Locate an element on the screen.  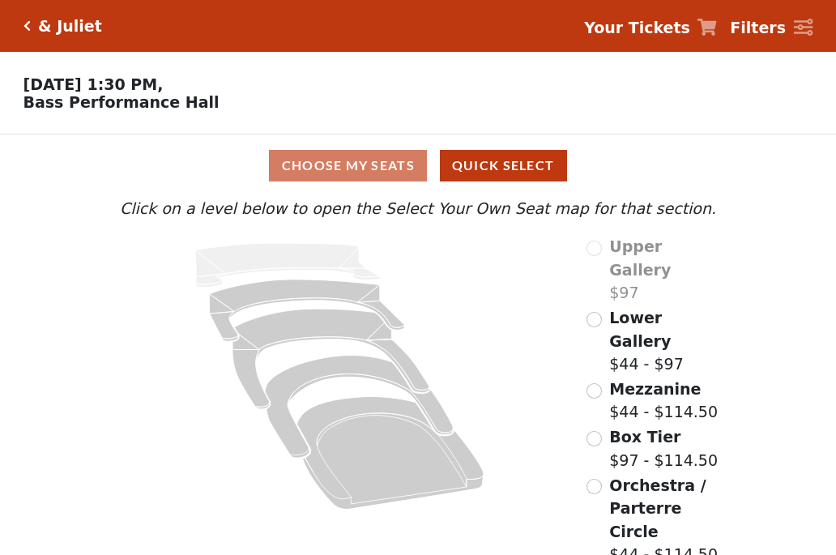
p: Click on a level below to open the Select Your Own Seat map for that section. is located at coordinates (418, 208).